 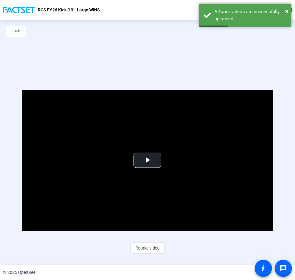 What do you see at coordinates (250, 15) in the screenshot?
I see `div: All your videos are successfully uploaded.` at bounding box center [250, 15].